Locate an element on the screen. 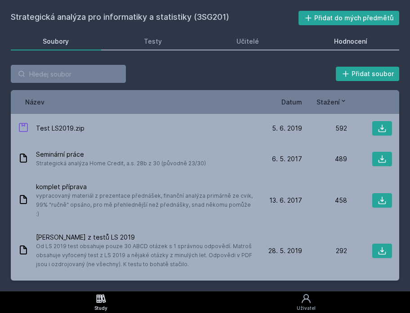 This screenshot has height=313, width=410. div: Testy is located at coordinates (153, 41).